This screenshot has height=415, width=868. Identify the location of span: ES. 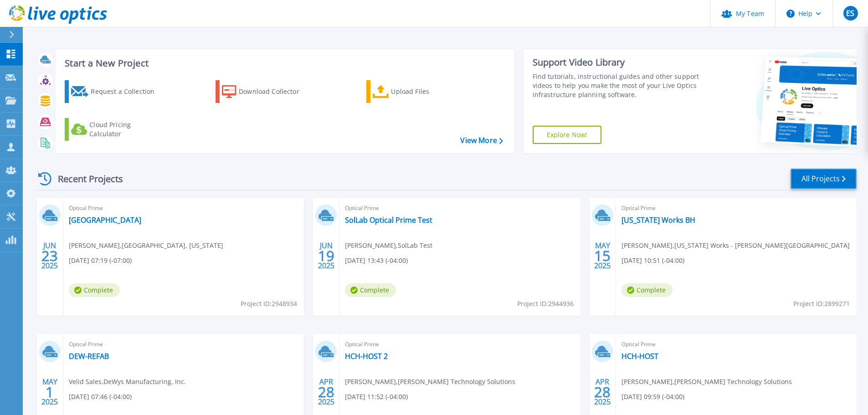
(850, 13).